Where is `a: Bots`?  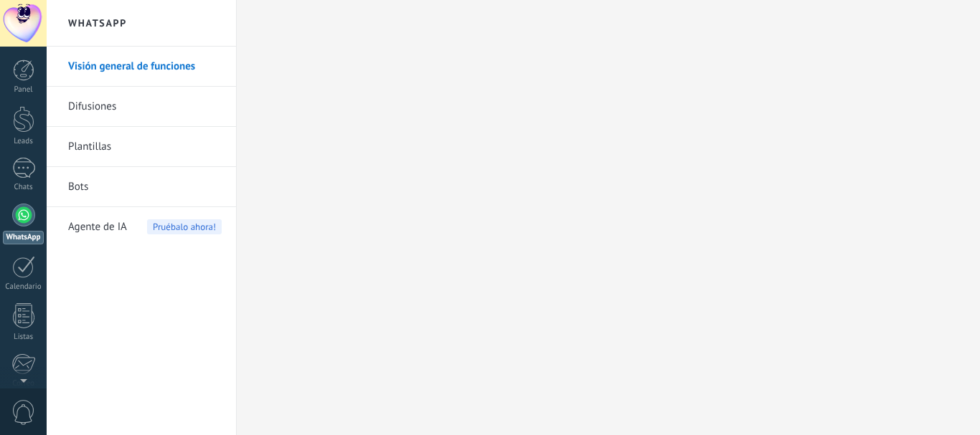
a: Bots is located at coordinates (145, 188).